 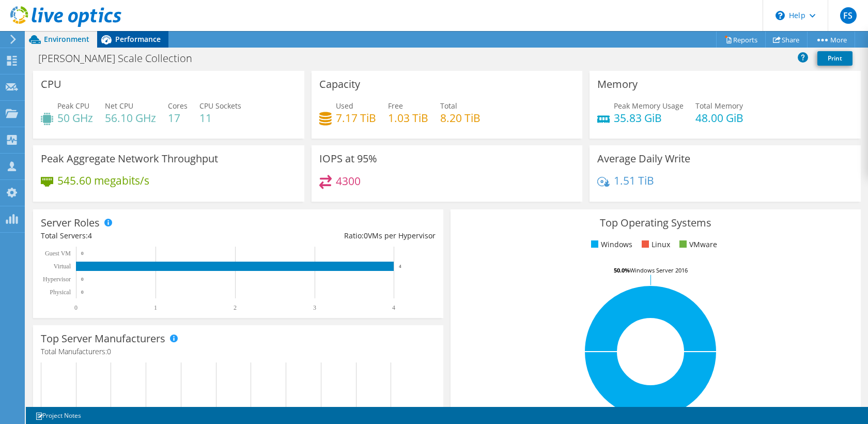 What do you see at coordinates (103, 181) in the screenshot?
I see `h4: 545.60 megabits/s` at bounding box center [103, 181].